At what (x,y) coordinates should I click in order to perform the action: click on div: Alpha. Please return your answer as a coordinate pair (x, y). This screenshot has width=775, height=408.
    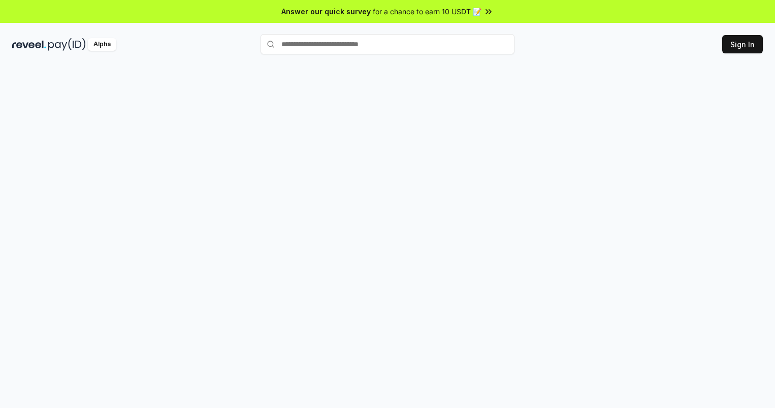
    Looking at the image, I should click on (102, 44).